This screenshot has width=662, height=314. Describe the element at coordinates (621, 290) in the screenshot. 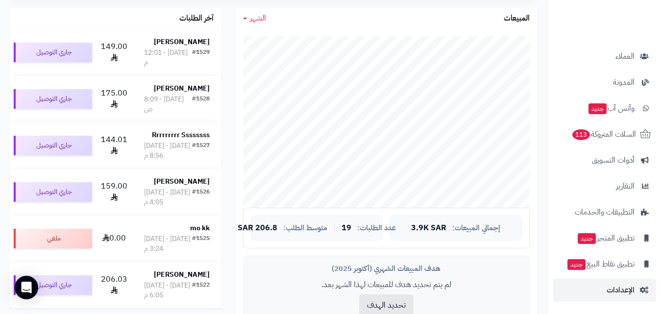

I see `span: الإعدادات` at that location.